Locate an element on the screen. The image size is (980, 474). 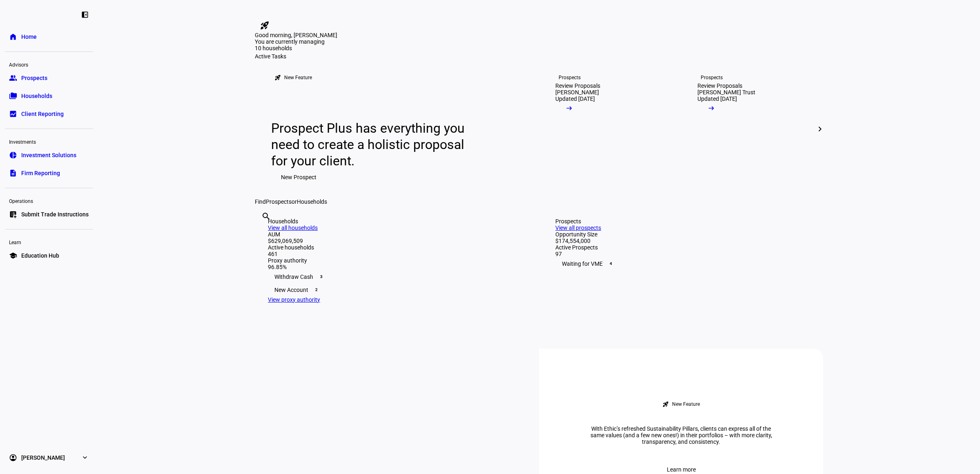
div: Active Tasks is located at coordinates (539, 56).